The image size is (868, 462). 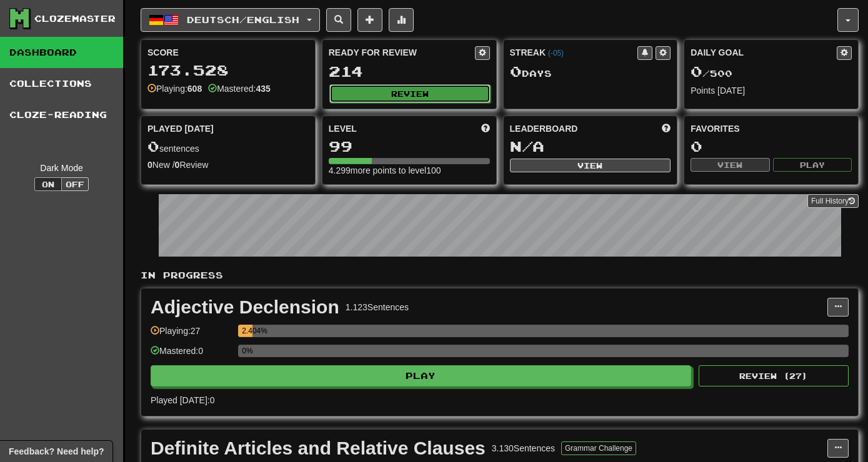 What do you see at coordinates (62, 168) in the screenshot?
I see `div: Dark Mode` at bounding box center [62, 168].